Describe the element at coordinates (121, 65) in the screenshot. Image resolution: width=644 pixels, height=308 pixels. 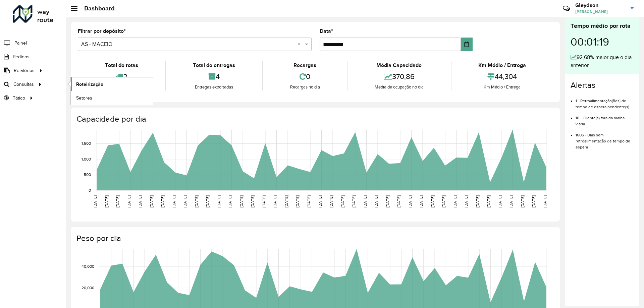
I see `div: Total de rotas` at that location.